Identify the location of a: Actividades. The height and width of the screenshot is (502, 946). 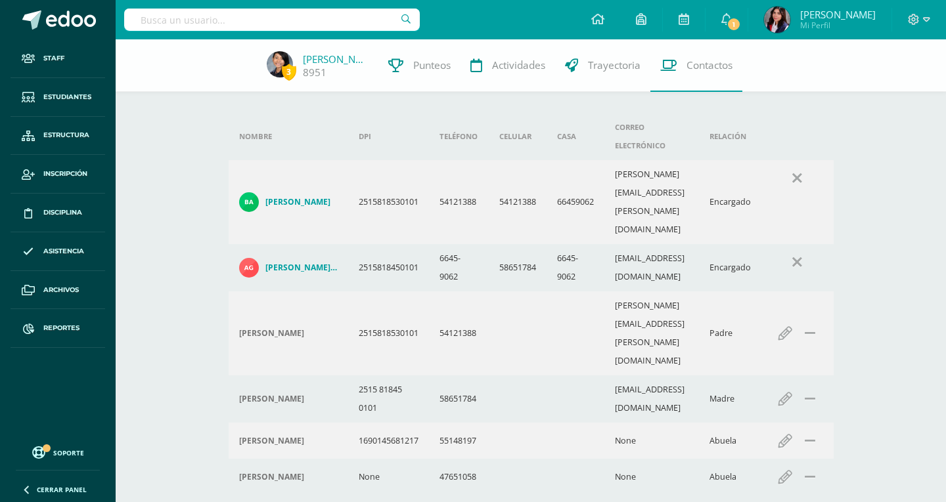
(508, 66).